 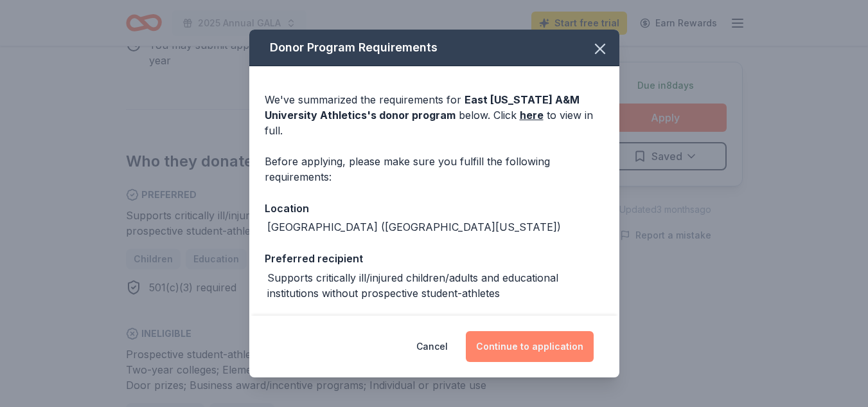 I want to click on div: Before applying, please make sure you fulfill the following requirements:, so click(x=435, y=169).